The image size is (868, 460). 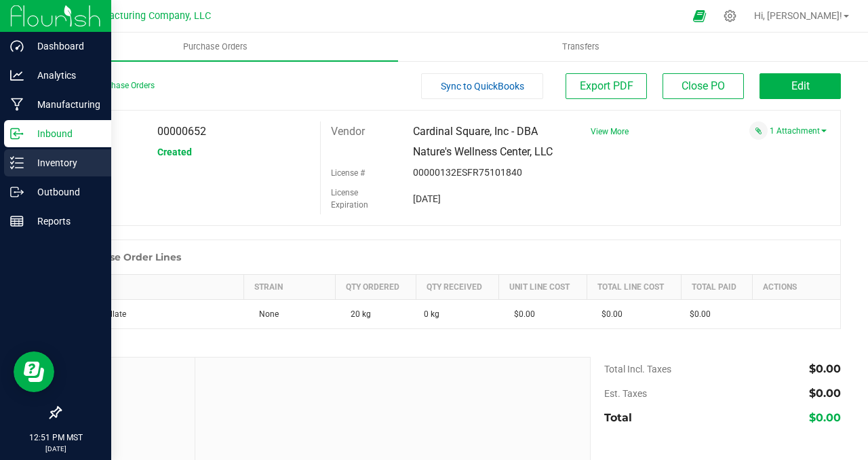 I want to click on a: Transfers, so click(x=580, y=47).